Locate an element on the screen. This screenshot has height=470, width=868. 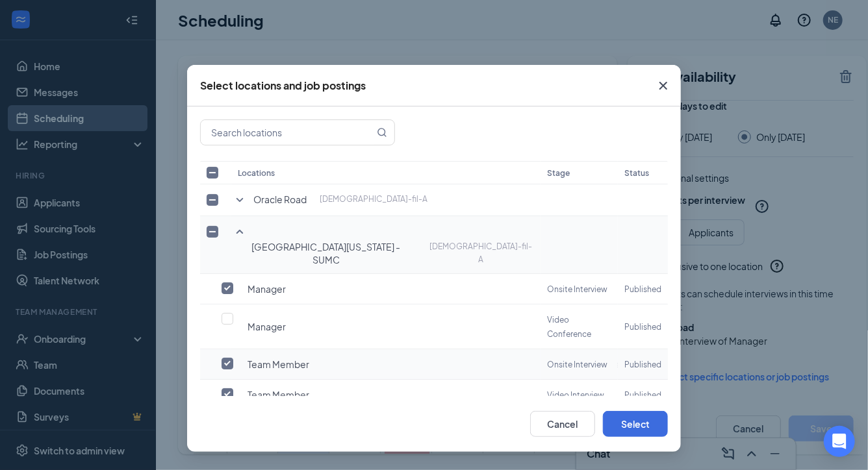
span: Video Interview is located at coordinates (575, 395).